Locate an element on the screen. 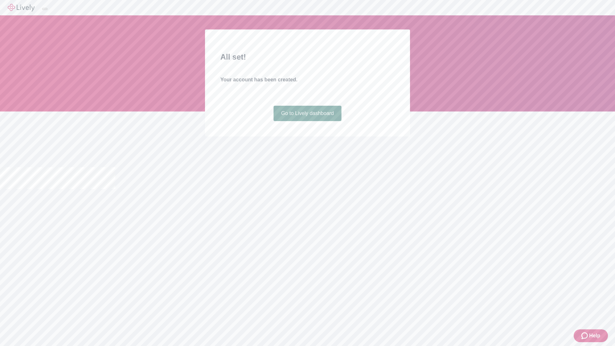 The image size is (615, 346). svg: Zendesk support icon is located at coordinates (585, 335).